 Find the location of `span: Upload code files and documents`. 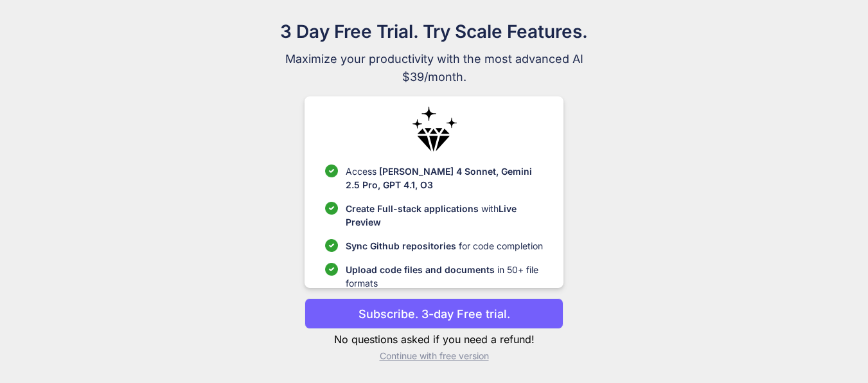

span: Upload code files and documents is located at coordinates (421, 269).